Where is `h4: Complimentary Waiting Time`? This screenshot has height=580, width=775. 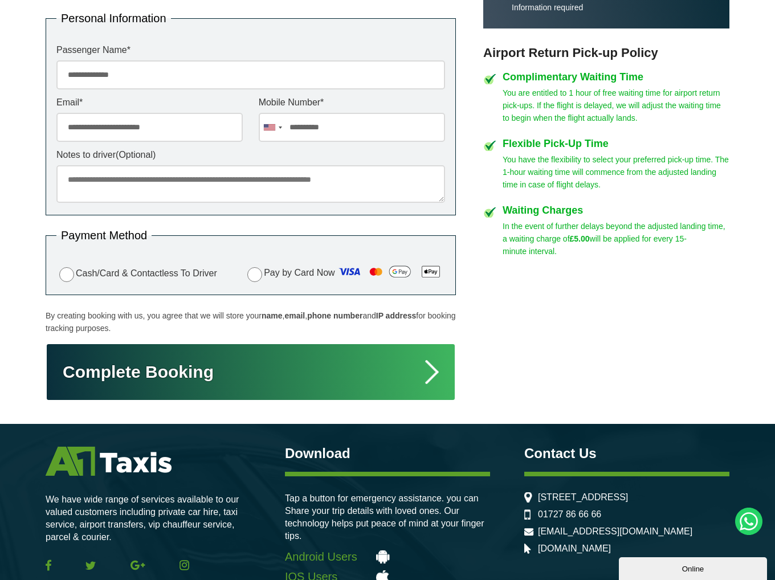 h4: Complimentary Waiting Time is located at coordinates (616, 77).